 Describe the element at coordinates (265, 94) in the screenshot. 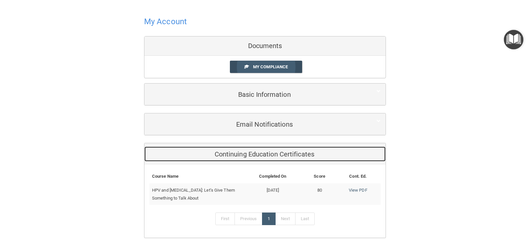

I see `a: Basic Information` at that location.